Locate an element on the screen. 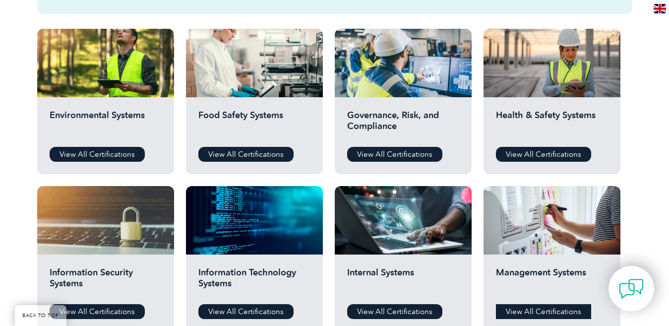 This screenshot has width=669, height=326. h2: Information Security Systems is located at coordinates (106, 282).